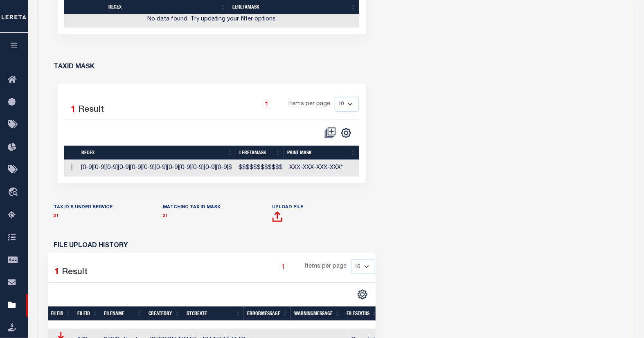 The height and width of the screenshot is (338, 644). What do you see at coordinates (323, 168) in the screenshot?
I see `td: XXX-XXX-XXX-XXX*` at bounding box center [323, 168].